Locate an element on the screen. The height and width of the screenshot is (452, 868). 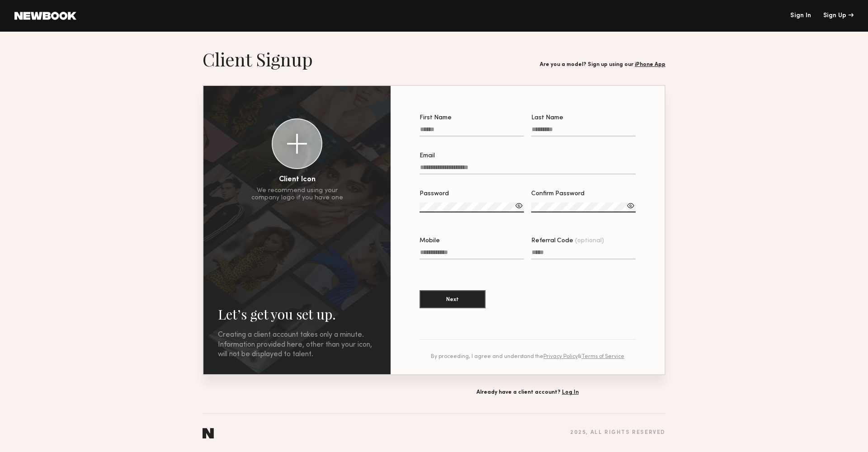
a: iPhone App is located at coordinates (650, 65).